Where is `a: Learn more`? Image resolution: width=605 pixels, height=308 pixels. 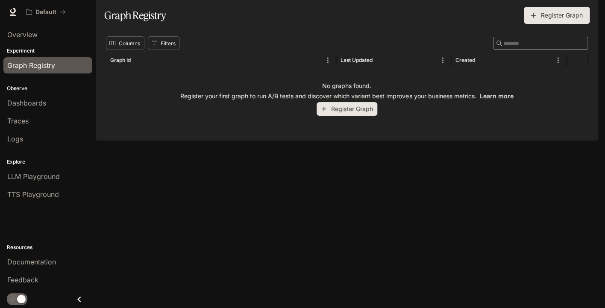 a: Learn more is located at coordinates (496, 96).